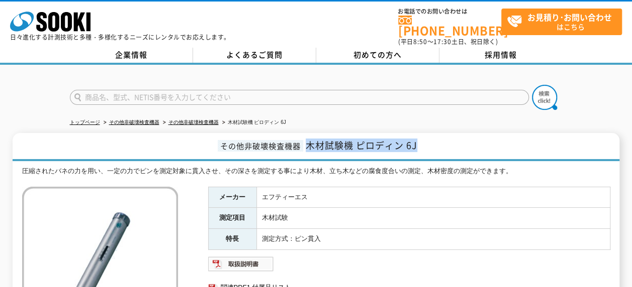  I want to click on th: 測定項目, so click(232, 219).